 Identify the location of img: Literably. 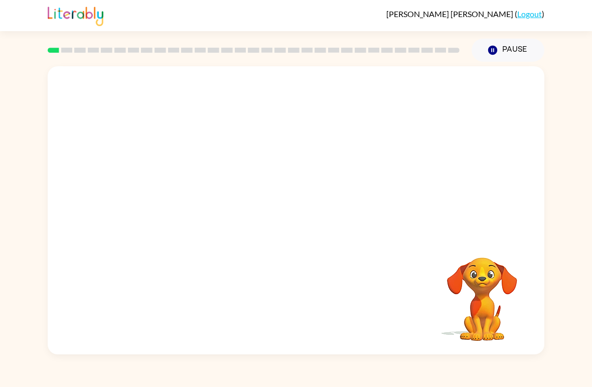
(75, 15).